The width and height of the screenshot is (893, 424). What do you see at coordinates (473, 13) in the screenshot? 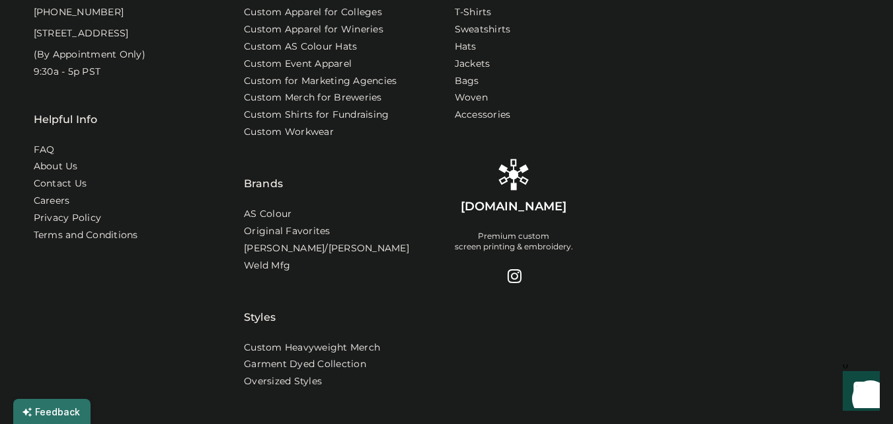
I see `a: T-Shirts` at bounding box center [473, 13].